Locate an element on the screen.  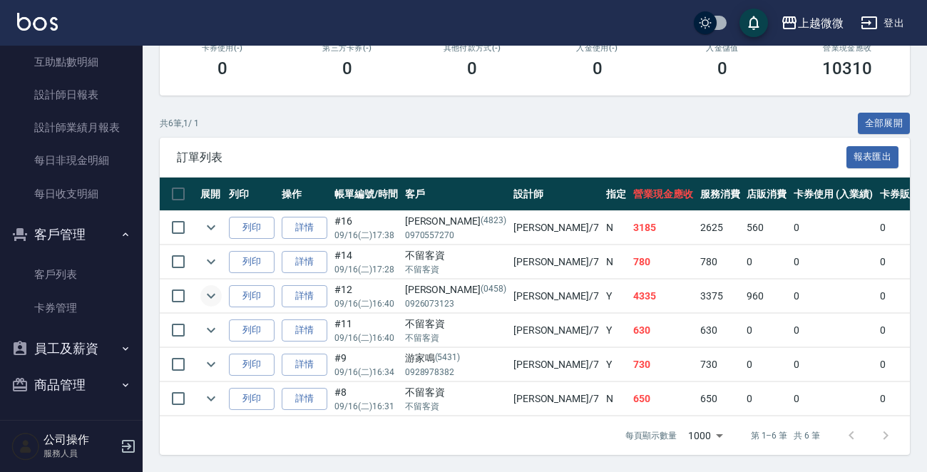
a: 設計師日報表 is located at coordinates (71, 95).